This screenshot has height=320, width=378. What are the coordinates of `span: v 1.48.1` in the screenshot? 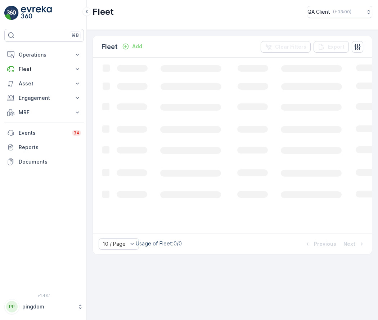 It's located at (44, 295).